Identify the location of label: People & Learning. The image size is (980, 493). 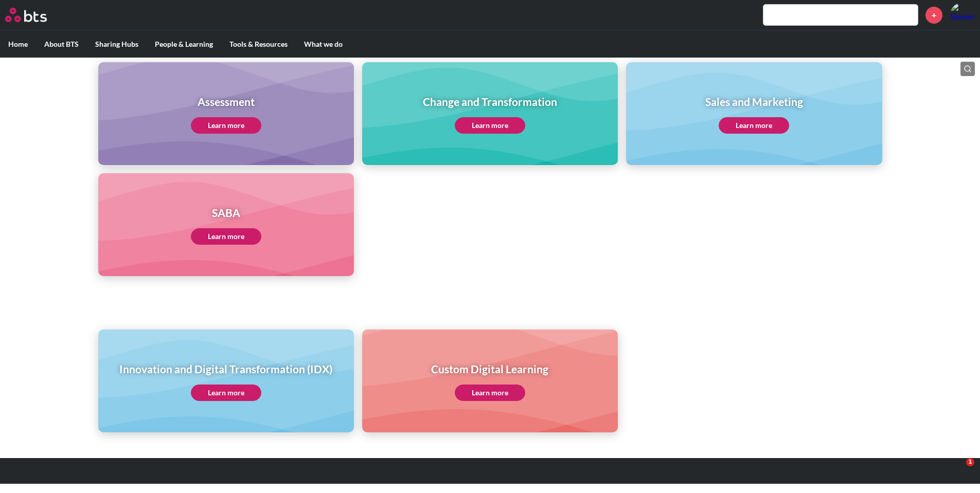
(184, 44).